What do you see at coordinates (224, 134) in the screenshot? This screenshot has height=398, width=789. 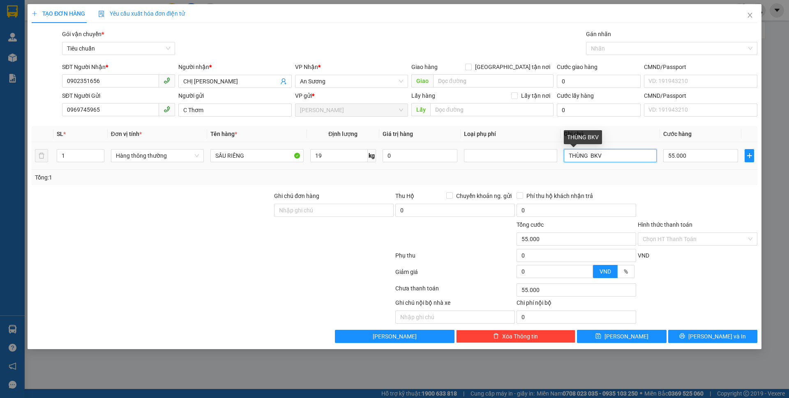 I see `span: Tên hàng` at bounding box center [224, 134].